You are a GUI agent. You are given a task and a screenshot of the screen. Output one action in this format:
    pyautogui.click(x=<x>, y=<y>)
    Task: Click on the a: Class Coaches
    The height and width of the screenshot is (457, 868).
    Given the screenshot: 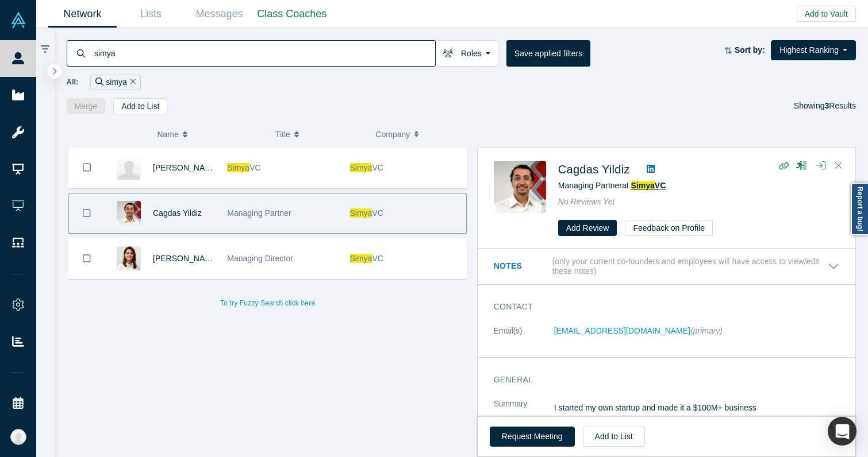 What is the action you would take?
    pyautogui.click(x=292, y=14)
    